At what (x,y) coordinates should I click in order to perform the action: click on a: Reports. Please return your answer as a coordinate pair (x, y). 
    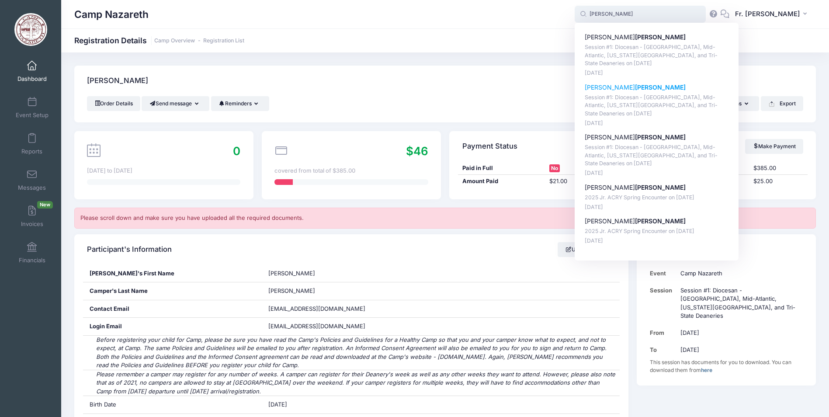
    Looking at the image, I should click on (32, 144).